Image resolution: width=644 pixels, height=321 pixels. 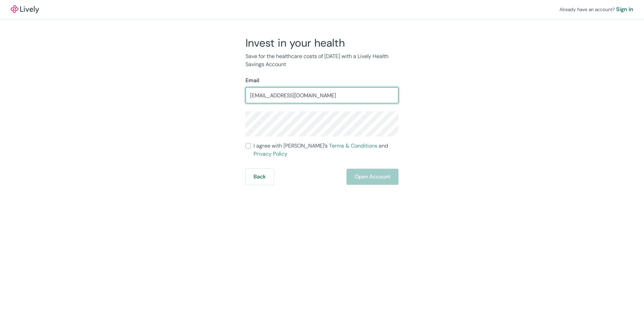 What do you see at coordinates (271, 153) in the screenshot?
I see `a: Privacy Policy` at bounding box center [271, 153].